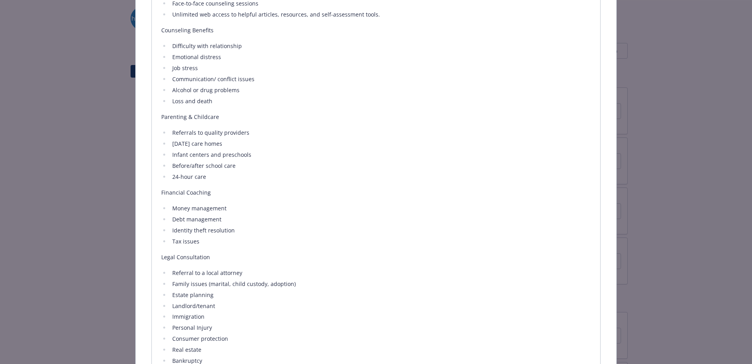 Image resolution: width=752 pixels, height=364 pixels. I want to click on p: Financial Coaching, so click(376, 192).